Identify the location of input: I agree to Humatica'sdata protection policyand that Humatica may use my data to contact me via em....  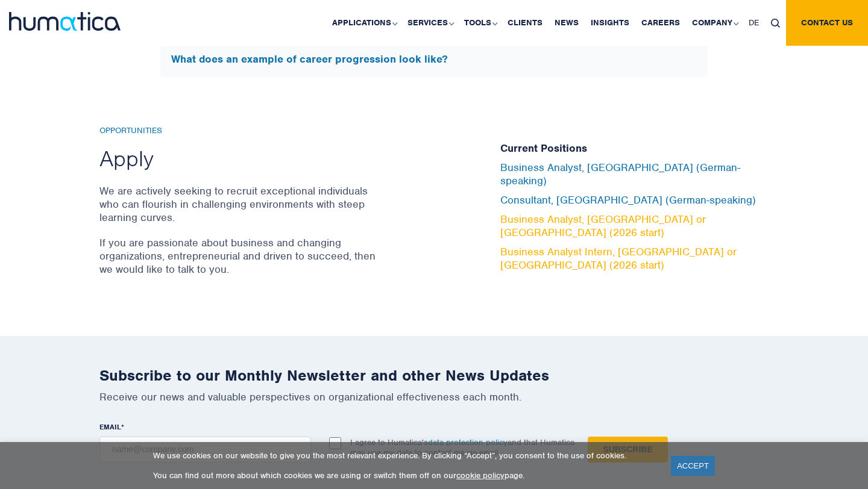
(335, 443).